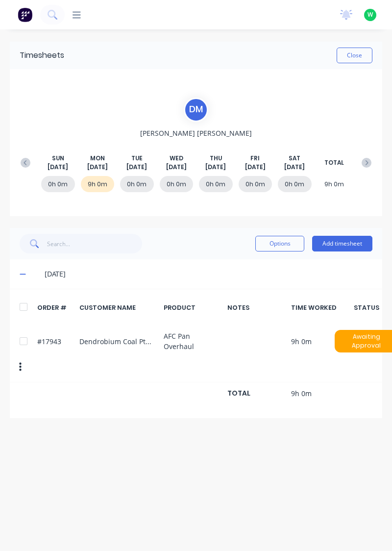 Image resolution: width=392 pixels, height=551 pixels. Describe the element at coordinates (58, 158) in the screenshot. I see `span: SUN` at that location.